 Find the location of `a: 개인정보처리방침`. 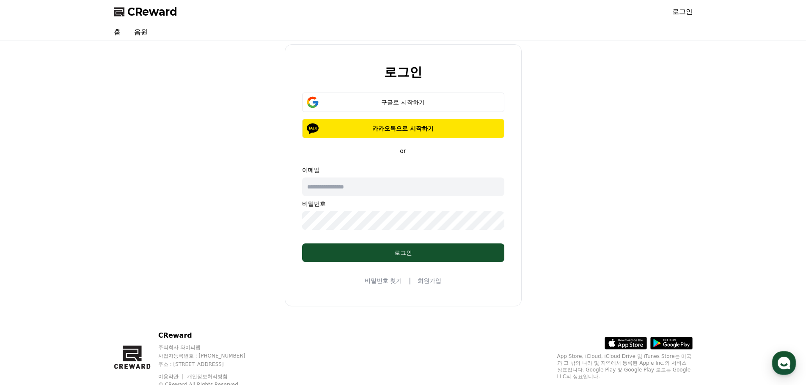

a: 개인정보처리방침 is located at coordinates (207, 377).